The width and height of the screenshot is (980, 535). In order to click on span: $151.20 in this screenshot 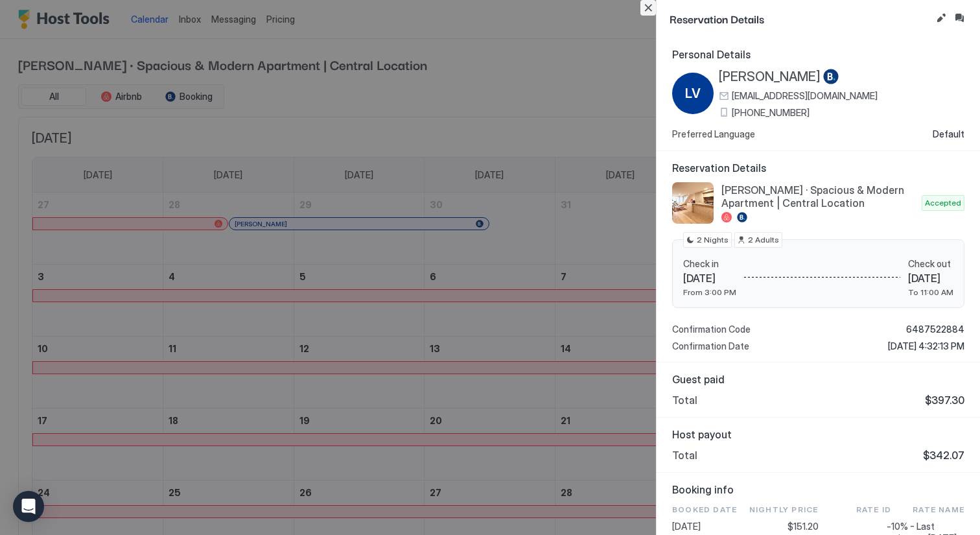, I will do `click(803, 526)`.